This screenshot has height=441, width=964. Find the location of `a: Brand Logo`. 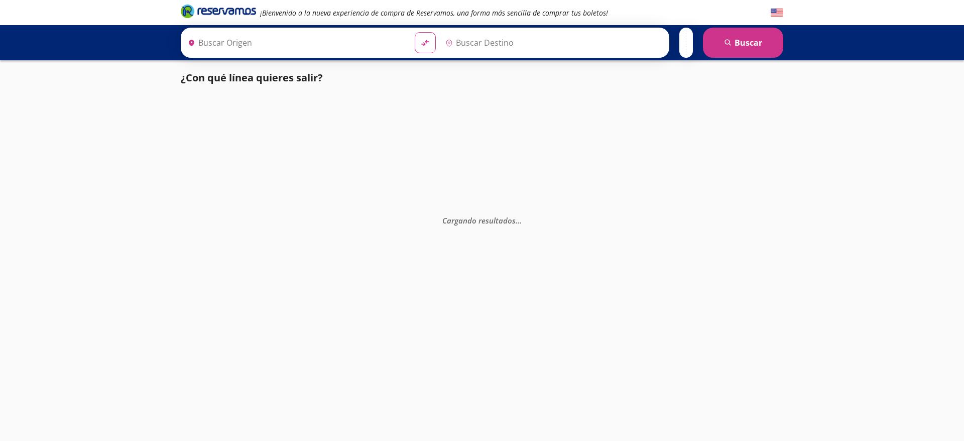

a: Brand Logo is located at coordinates (218, 13).